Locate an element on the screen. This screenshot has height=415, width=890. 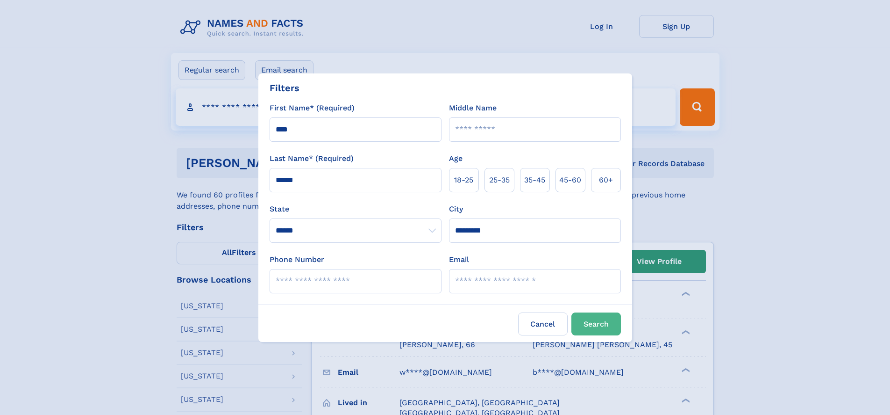
div: Filters is located at coordinates (285, 88).